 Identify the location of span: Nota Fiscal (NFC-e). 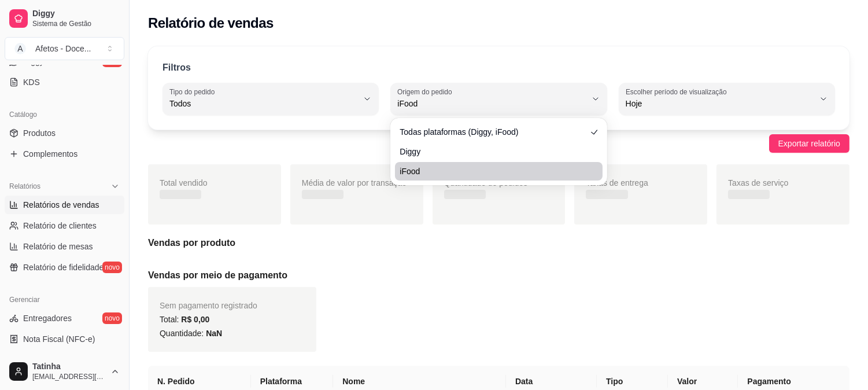
(59, 339).